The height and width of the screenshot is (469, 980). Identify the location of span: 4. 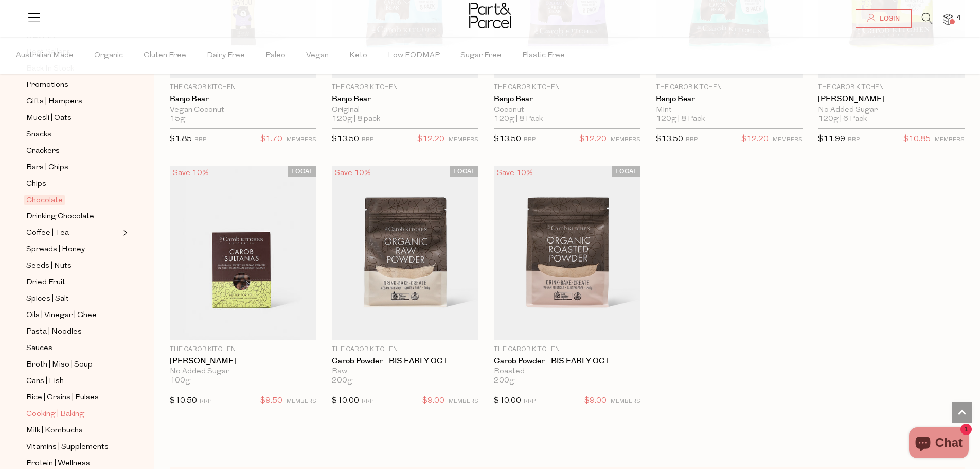
(959, 18).